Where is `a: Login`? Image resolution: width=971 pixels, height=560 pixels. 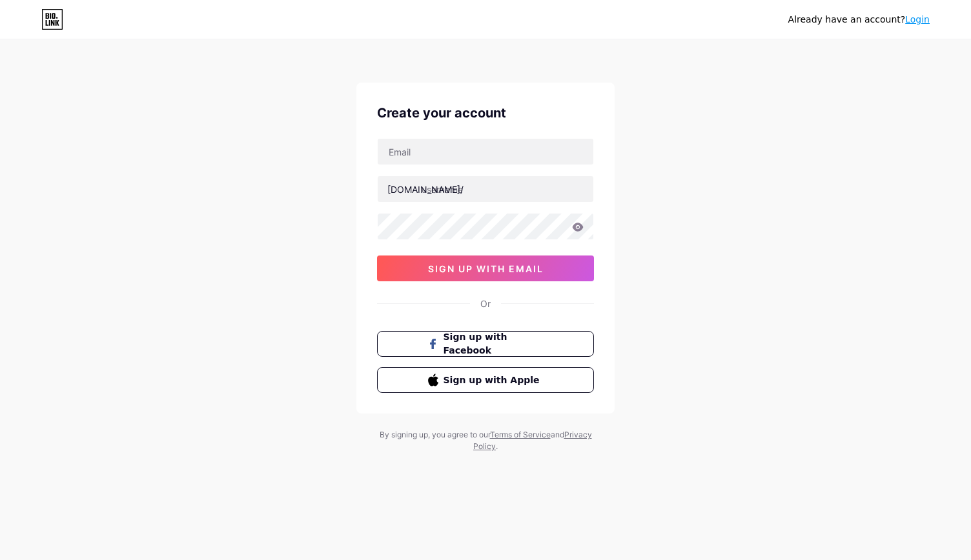 a: Login is located at coordinates (918, 19).